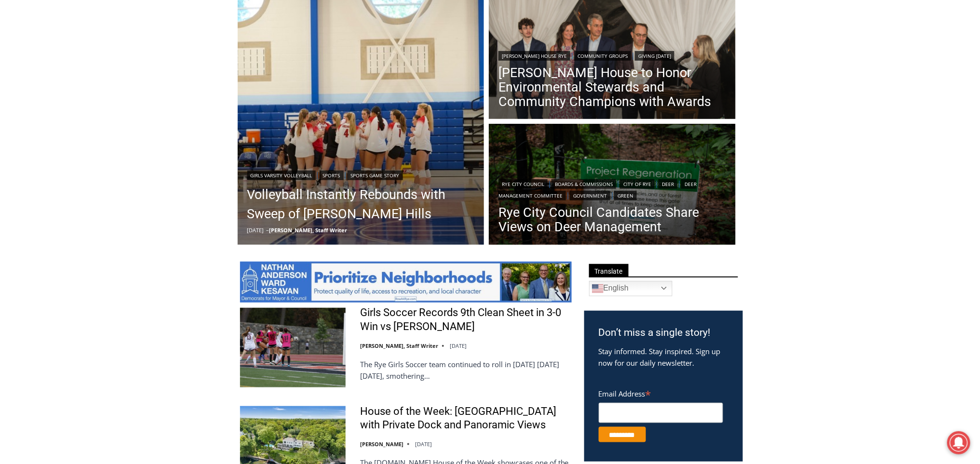 Image resolution: width=980 pixels, height=464 pixels. I want to click on a: Green, so click(625, 196).